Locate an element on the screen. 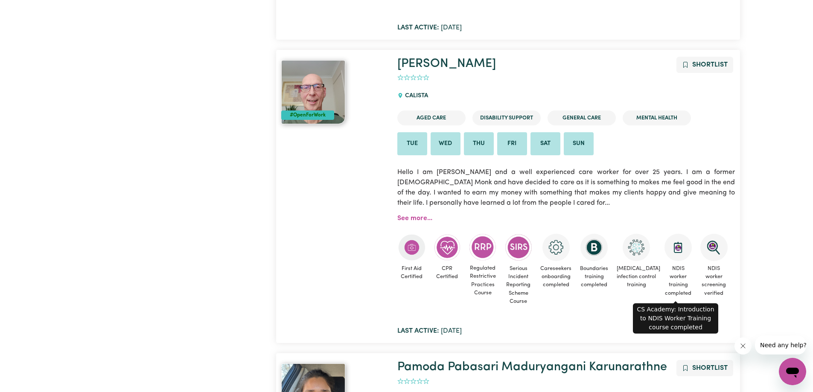 This screenshot has width=813, height=392. div: CS Academy: Introduction to NDIS Worker Training course completed is located at coordinates (676, 319).